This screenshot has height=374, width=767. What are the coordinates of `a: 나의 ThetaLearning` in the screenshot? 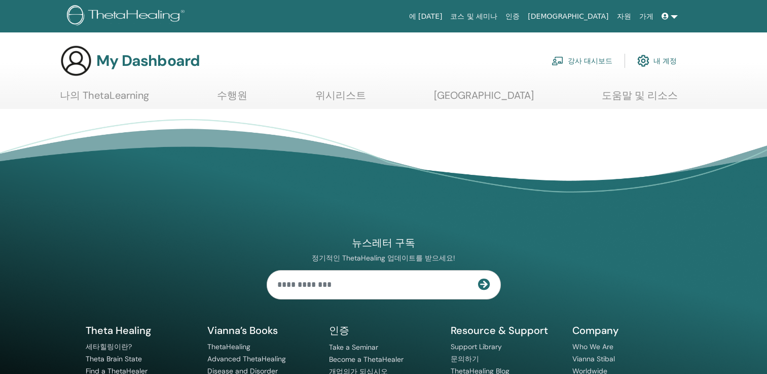 It's located at (104, 99).